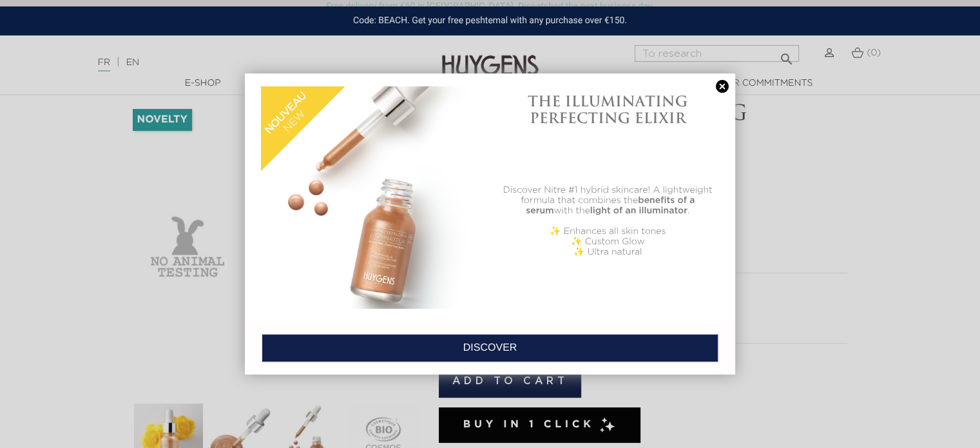  Describe the element at coordinates (638, 211) in the screenshot. I see `font: light of an illuminator` at that location.